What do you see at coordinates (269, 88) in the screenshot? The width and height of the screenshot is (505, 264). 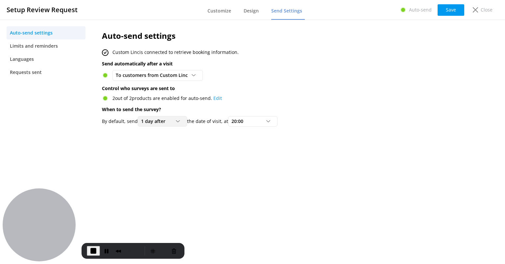 I see `p: Control who surveys are sent to` at bounding box center [269, 88].